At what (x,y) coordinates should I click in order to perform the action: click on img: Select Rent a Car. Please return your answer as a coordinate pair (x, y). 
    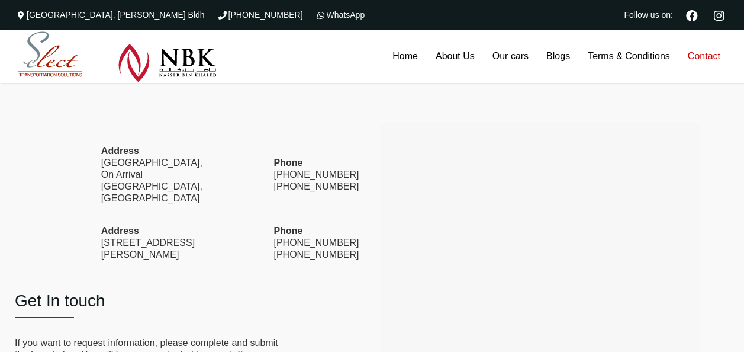
    Looking at the image, I should click on (117, 57).